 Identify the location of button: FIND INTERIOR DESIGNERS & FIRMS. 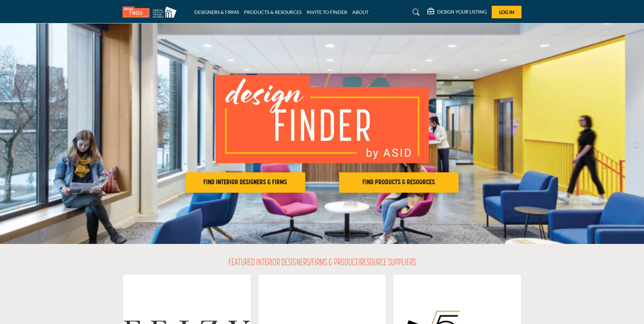
(245, 182).